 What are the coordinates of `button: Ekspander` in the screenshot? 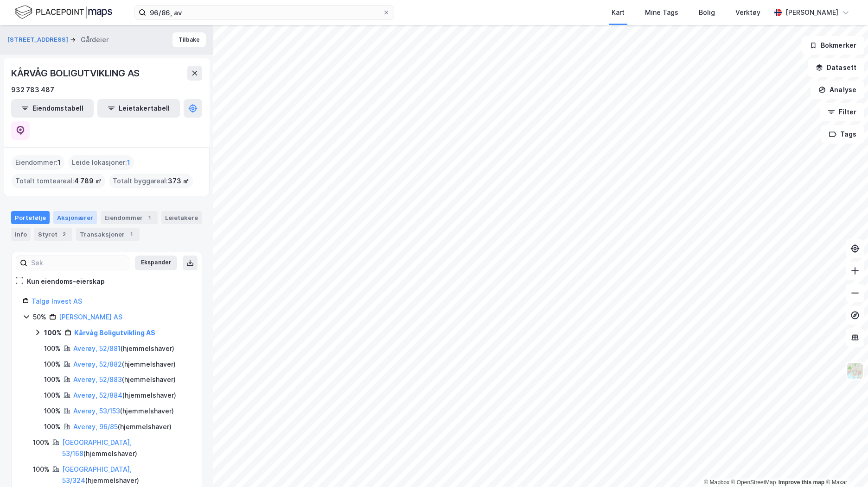 It's located at (156, 263).